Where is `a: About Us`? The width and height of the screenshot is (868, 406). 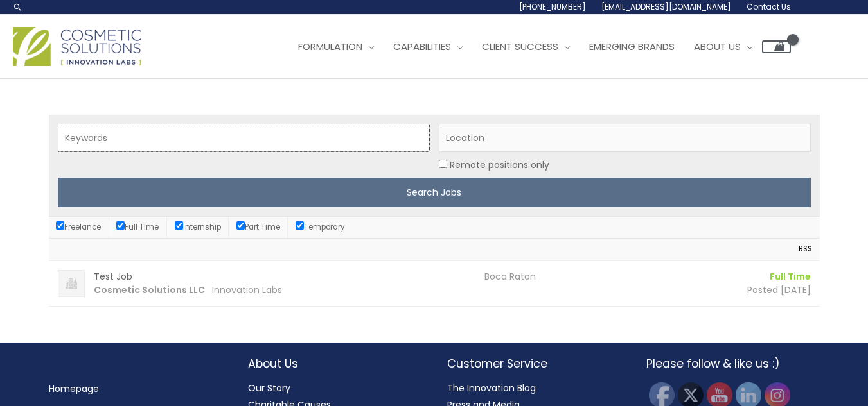
a: About Us is located at coordinates (722, 47).